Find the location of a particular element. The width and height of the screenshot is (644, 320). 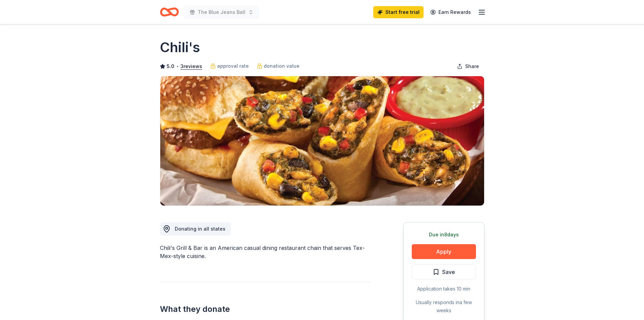

span: 5.0 is located at coordinates (170, 66).